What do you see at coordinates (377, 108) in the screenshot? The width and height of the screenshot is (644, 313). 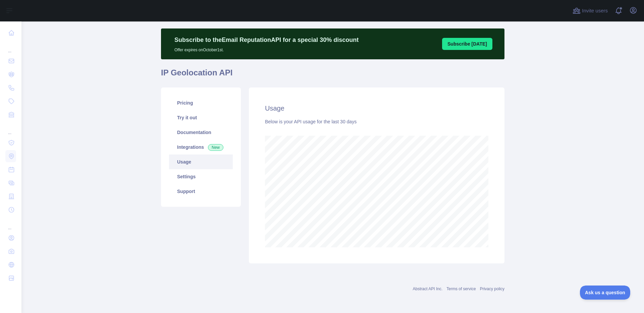 I see `h2: Usage` at bounding box center [377, 108].